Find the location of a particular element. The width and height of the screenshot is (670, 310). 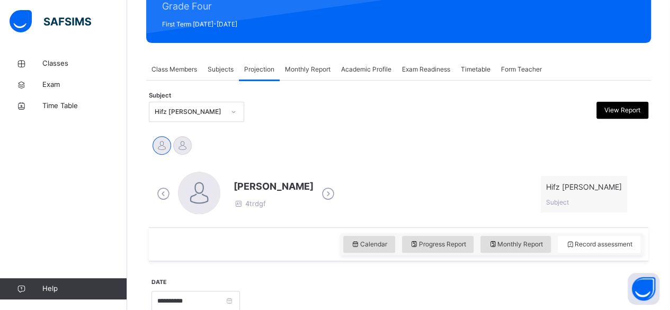

span: Projection is located at coordinates (259, 69).